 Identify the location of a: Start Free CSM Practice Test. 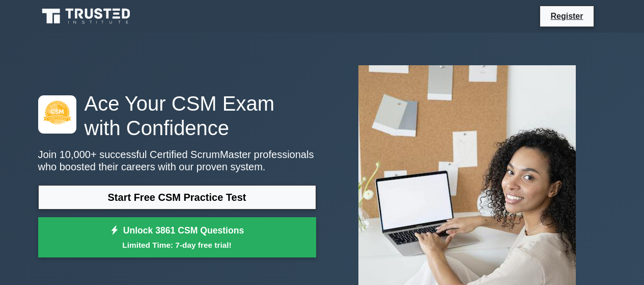
(177, 197).